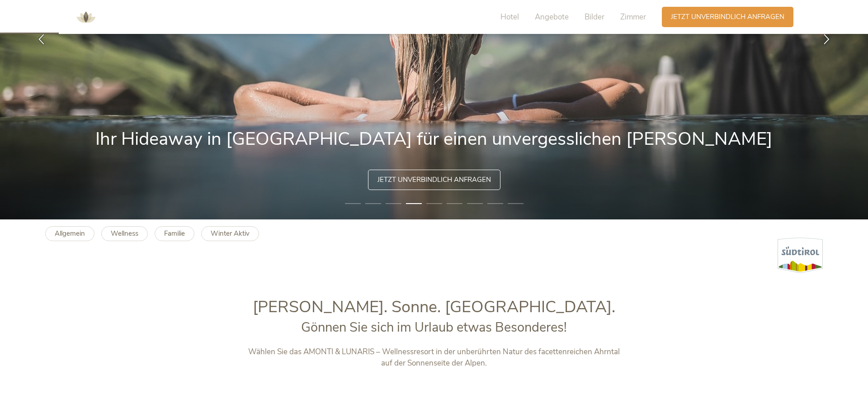  Describe the element at coordinates (69, 233) in the screenshot. I see `b: Allgemein` at that location.